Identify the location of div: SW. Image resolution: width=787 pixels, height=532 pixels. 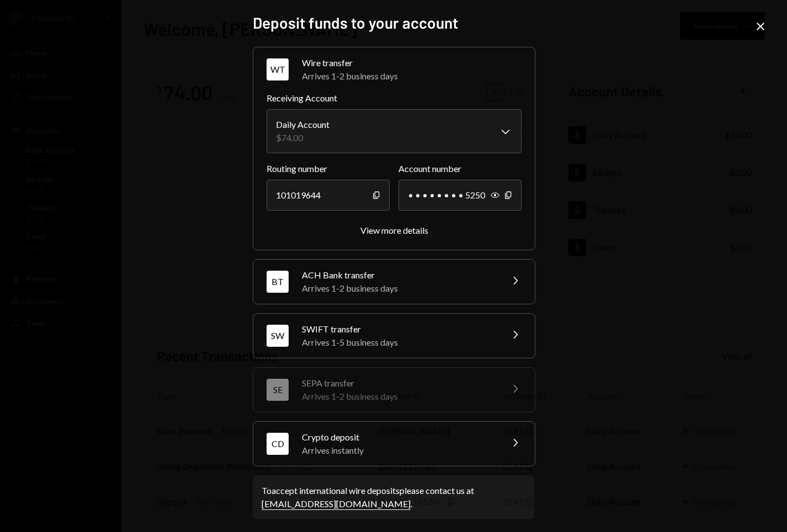
(278, 336).